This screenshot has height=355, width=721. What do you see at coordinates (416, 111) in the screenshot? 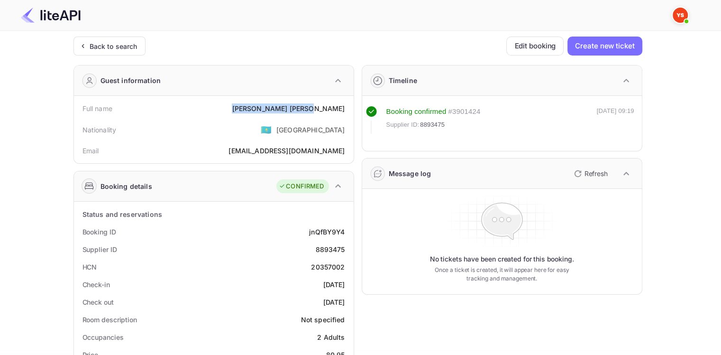
I see `div: Booking confirmed` at bounding box center [416, 111].